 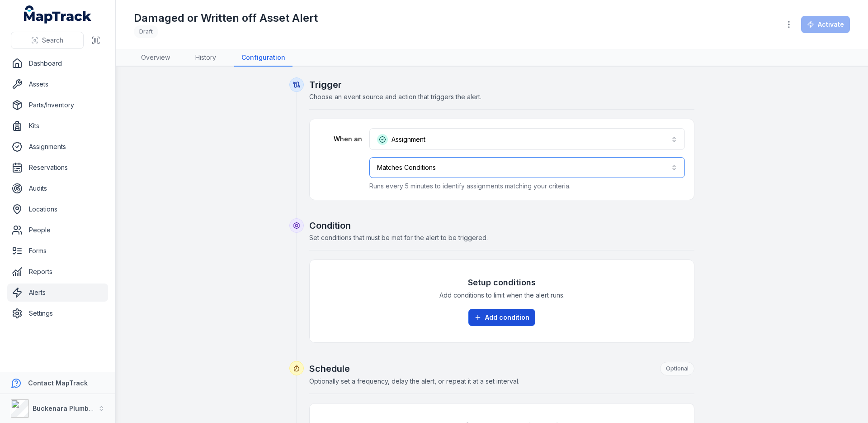 I want to click on a: Parts/Inventory, so click(x=57, y=105).